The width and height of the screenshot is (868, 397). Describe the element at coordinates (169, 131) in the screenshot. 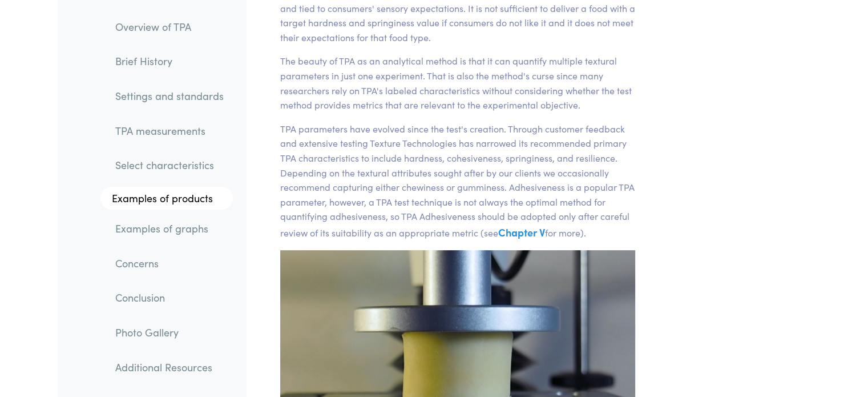

I see `a: TPA measurements` at that location.